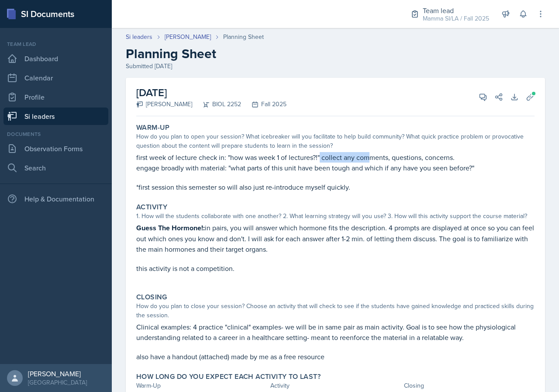 The image size is (559, 392). What do you see at coordinates (228, 376) in the screenshot?
I see `label: How long do you expect each activity to last?` at bounding box center [228, 376].